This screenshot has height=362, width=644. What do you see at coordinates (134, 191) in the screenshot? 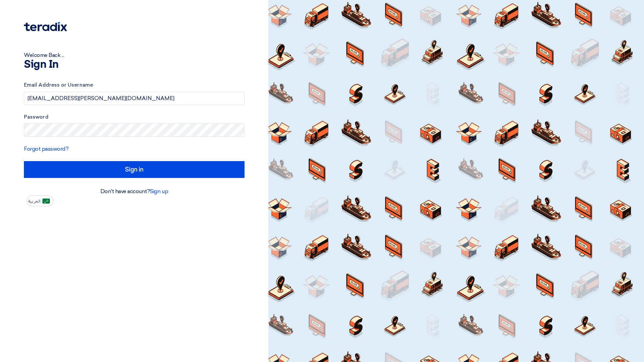
I see `div: Don't have account?` at bounding box center [134, 191].